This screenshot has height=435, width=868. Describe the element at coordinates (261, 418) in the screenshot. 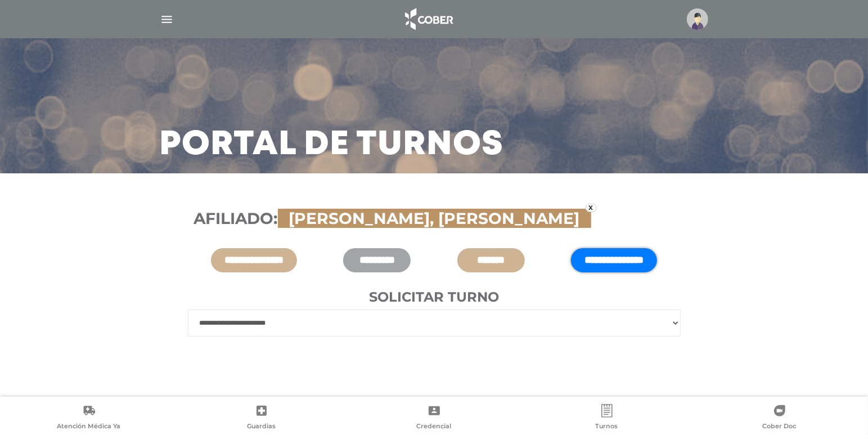

I see `a: Guardias` at that location.